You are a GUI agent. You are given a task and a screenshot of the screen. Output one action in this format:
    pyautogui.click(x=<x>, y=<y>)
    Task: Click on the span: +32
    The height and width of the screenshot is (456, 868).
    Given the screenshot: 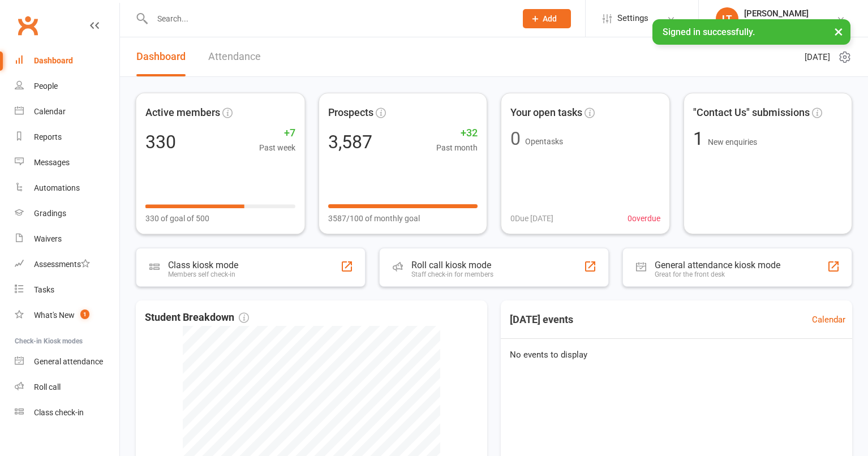 What is the action you would take?
    pyautogui.click(x=457, y=133)
    